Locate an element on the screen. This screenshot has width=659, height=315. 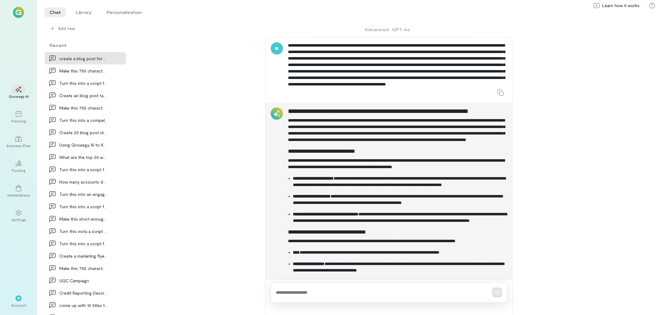
div: Make this 750 characters or less without missing… is located at coordinates (83, 108).